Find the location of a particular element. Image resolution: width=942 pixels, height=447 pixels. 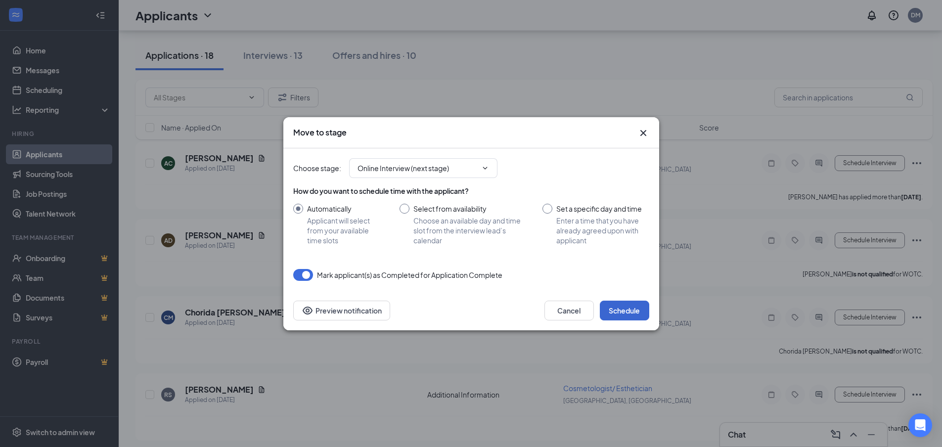

div: How do you want to schedule time with the applicant? is located at coordinates (471, 191).